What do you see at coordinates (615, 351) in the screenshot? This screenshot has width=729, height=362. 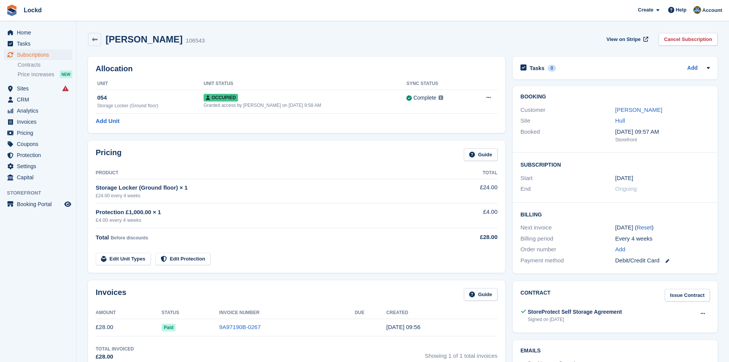 I see `h2: Emails` at bounding box center [615, 351].